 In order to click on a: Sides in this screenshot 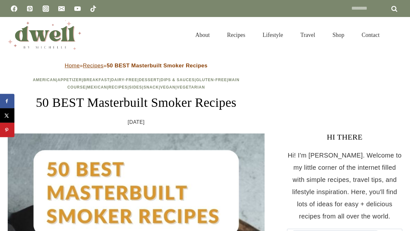, I will do `click(135, 87)`.